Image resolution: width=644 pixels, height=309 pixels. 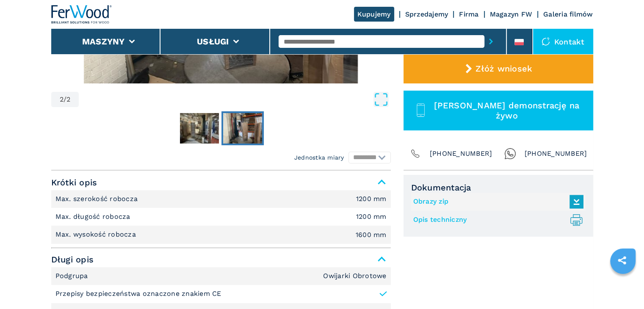 I want to click on em: Jednostka miary, so click(x=319, y=157).